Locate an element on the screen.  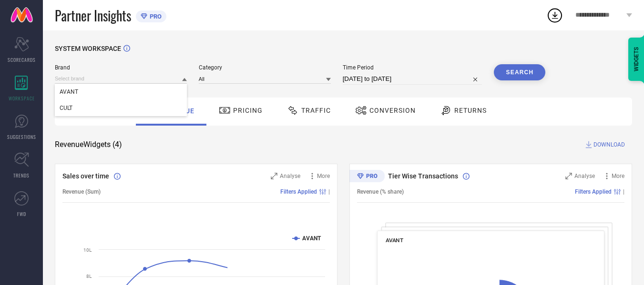
span: FWD is located at coordinates (22, 214).